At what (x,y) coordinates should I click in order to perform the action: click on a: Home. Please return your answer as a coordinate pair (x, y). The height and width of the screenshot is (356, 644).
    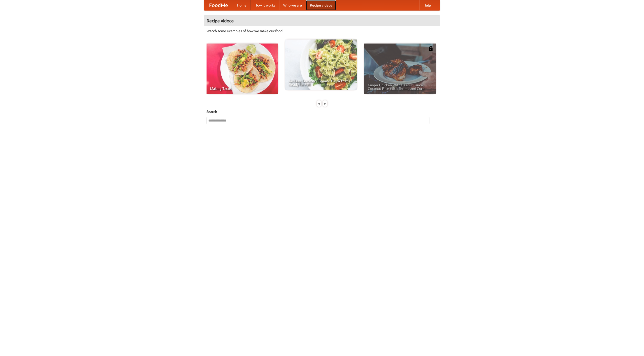
    Looking at the image, I should click on (242, 5).